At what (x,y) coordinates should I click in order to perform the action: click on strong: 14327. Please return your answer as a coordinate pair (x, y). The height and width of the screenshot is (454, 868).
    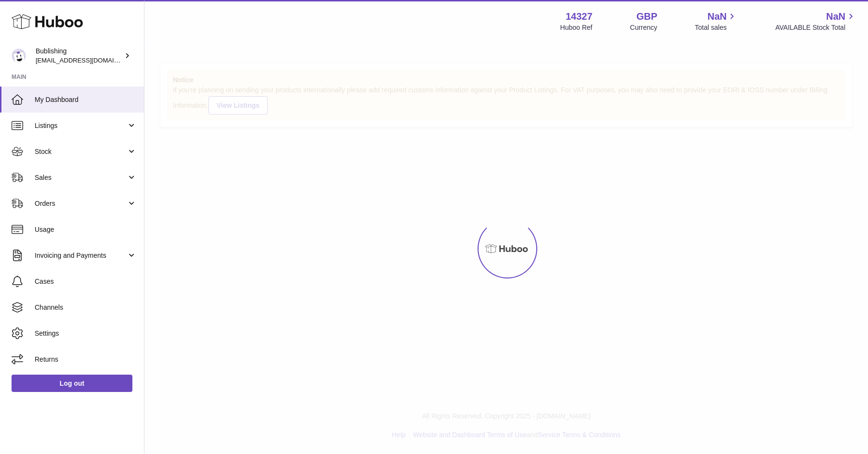
    Looking at the image, I should click on (580, 17).